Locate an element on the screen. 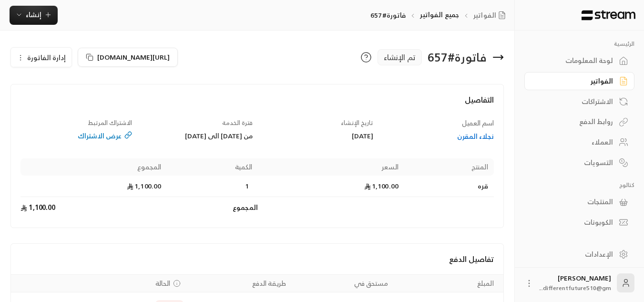  td: قره is located at coordinates (449, 186).